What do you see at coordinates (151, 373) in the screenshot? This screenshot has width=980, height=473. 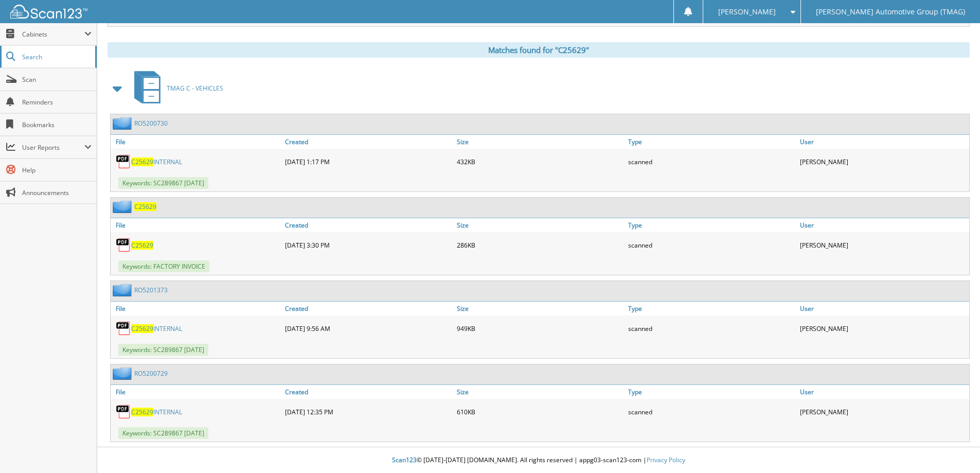 I see `a: RO5200729` at bounding box center [151, 373].